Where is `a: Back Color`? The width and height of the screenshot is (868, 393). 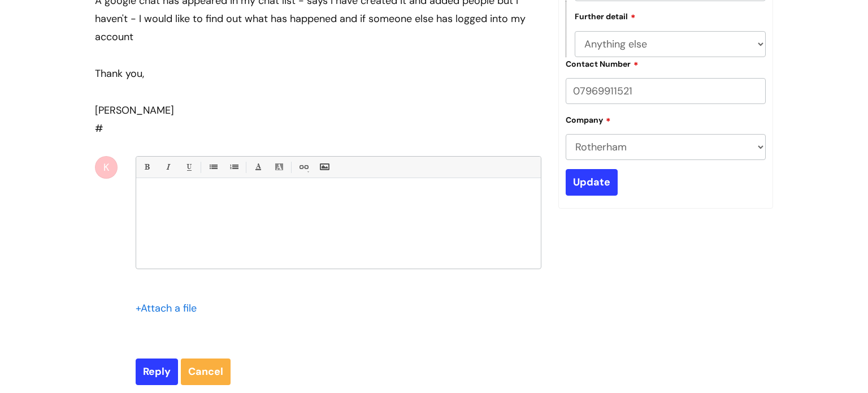 a: Back Color is located at coordinates (279, 166).